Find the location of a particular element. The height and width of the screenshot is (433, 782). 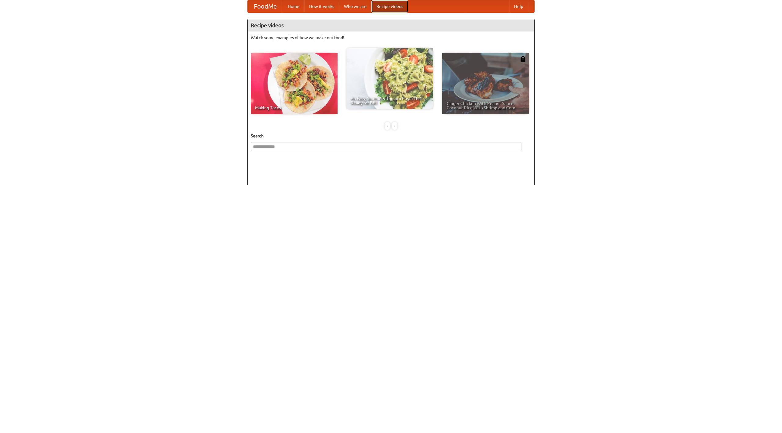

a: Making Tacos is located at coordinates (294, 83).